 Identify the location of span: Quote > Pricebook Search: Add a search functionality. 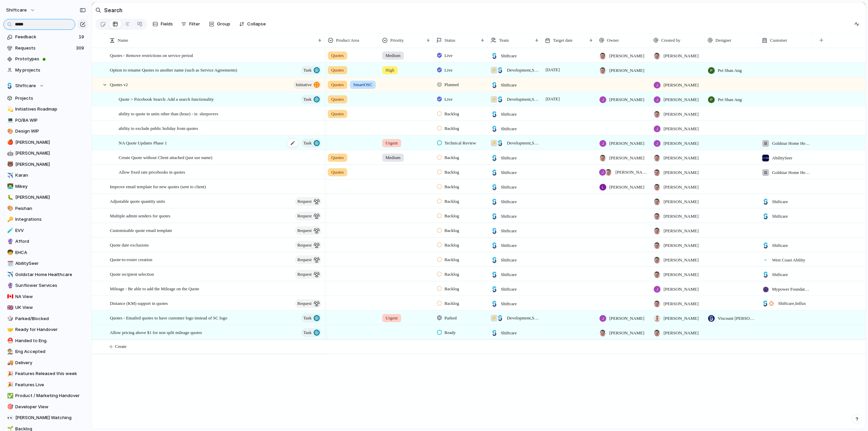
(166, 99).